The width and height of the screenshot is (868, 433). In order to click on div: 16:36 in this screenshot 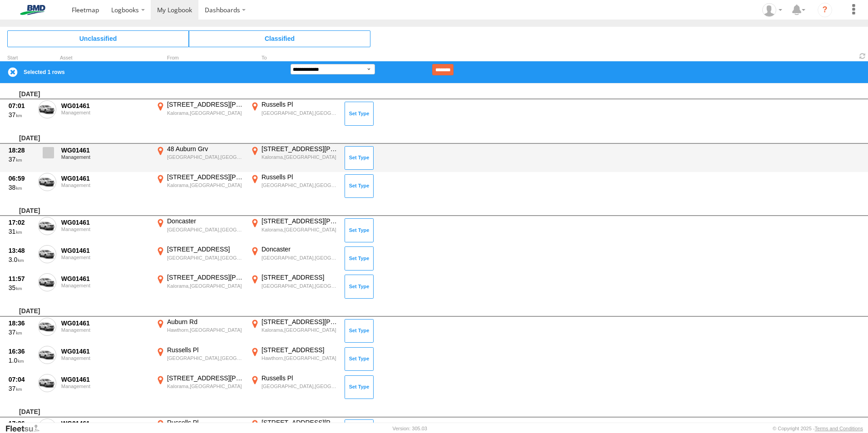, I will do `click(21, 351)`.